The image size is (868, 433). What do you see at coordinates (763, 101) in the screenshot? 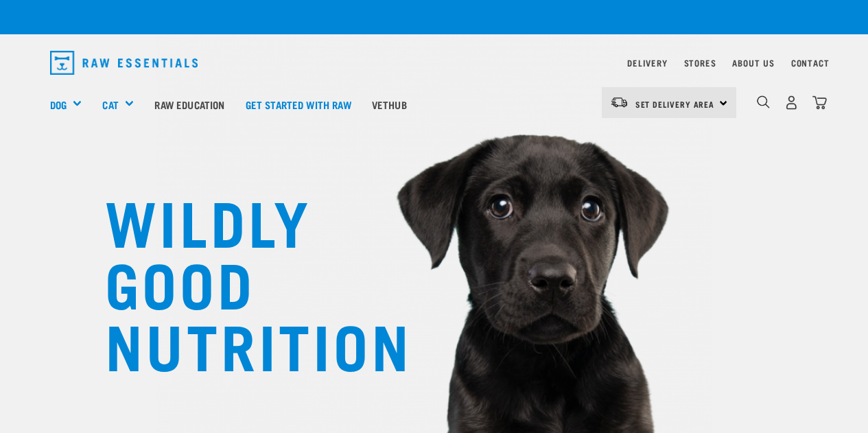
I see `img: home-icon-1@2x.png` at bounding box center [763, 101].